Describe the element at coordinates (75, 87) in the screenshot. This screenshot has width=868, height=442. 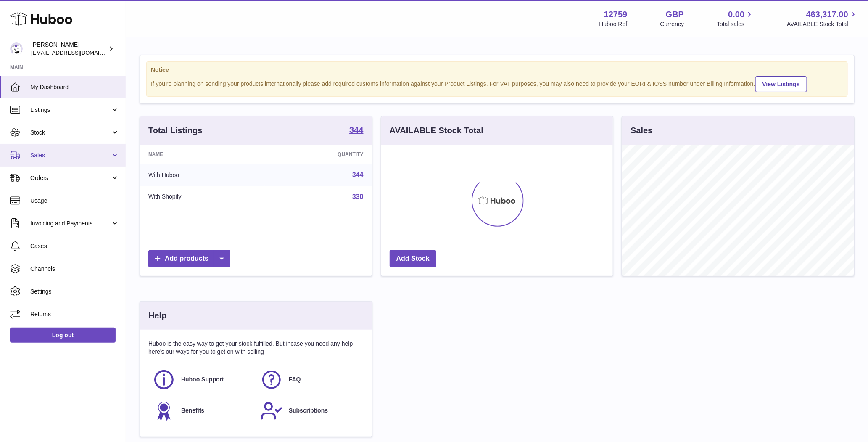
I see `span: My Dashboard` at that location.